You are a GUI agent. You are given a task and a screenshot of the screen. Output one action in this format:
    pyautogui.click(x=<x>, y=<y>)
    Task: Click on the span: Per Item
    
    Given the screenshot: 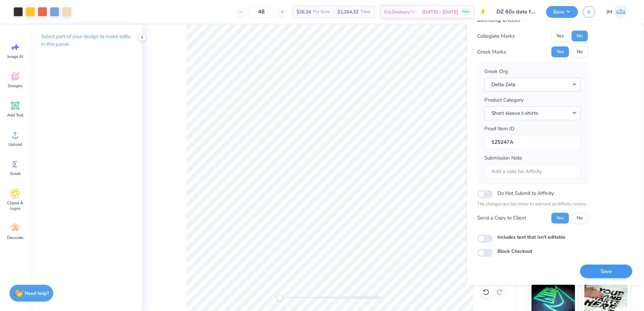 What is the action you would take?
    pyautogui.click(x=321, y=12)
    